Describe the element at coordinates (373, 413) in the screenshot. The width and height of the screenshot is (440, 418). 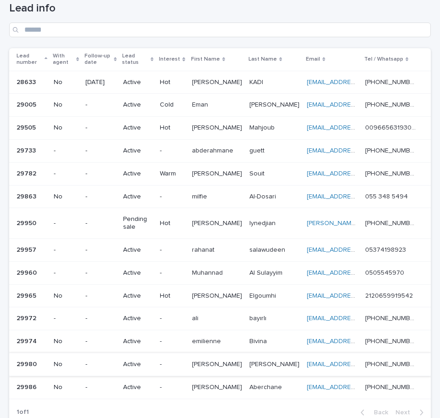
I see `button: Back` at that location.